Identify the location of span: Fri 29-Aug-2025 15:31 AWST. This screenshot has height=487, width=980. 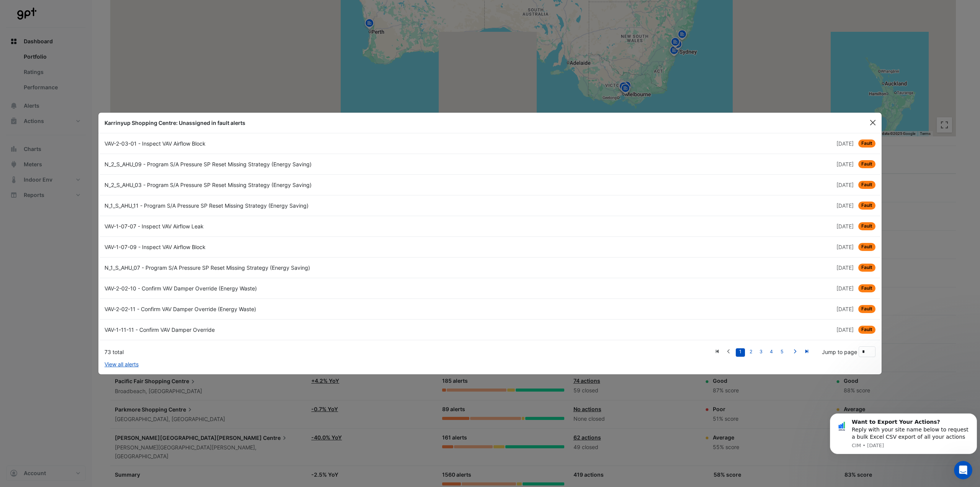
(845, 205).